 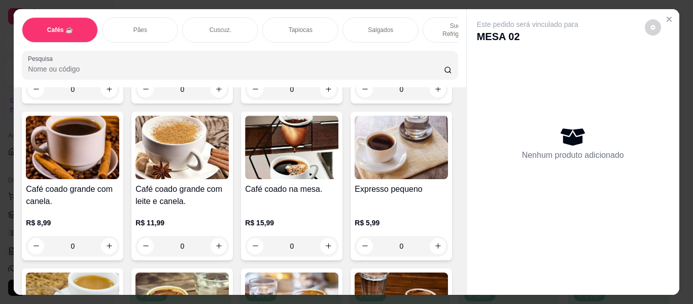 I want to click on label: Pesquisa, so click(x=42, y=58).